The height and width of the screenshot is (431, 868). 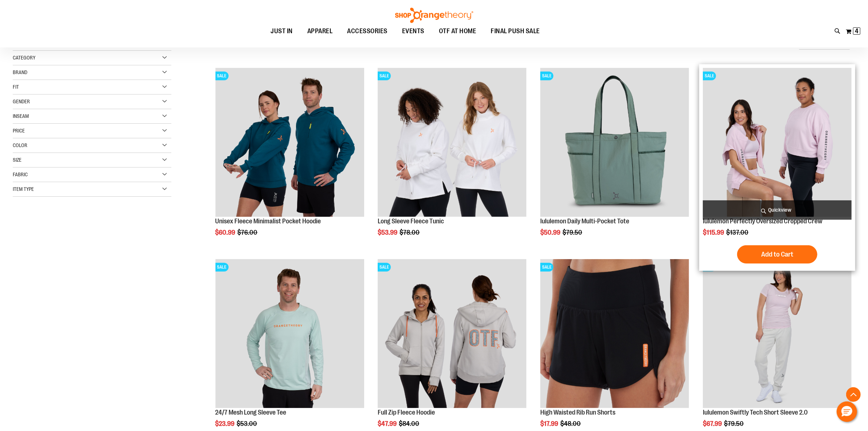 I want to click on span: JUST IN, so click(x=281, y=31).